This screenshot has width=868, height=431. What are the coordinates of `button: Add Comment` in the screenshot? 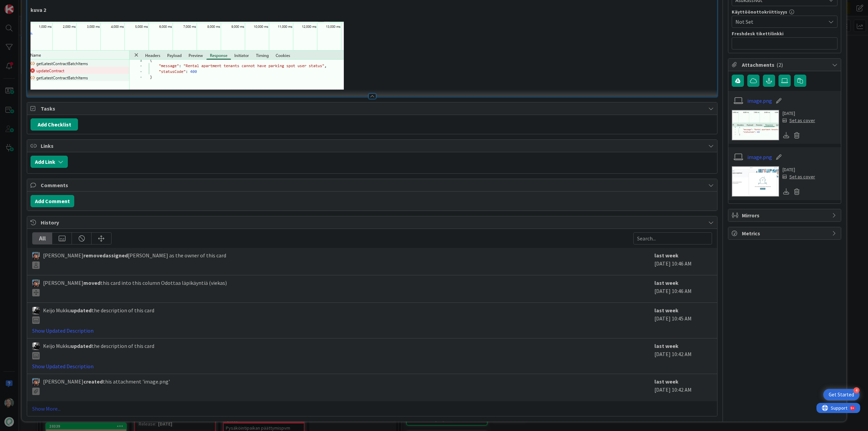 It's located at (52, 201).